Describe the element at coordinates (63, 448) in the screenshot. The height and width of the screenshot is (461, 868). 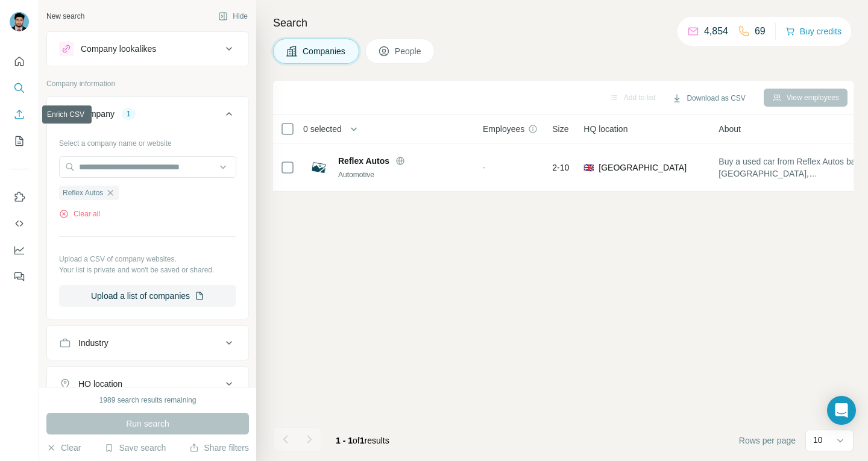
I see `button: Clear` at that location.